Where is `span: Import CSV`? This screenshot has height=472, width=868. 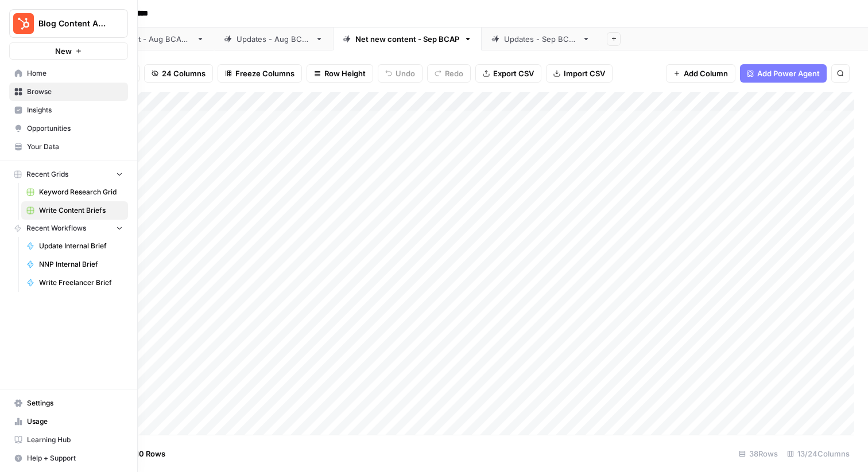 span: Import CSV is located at coordinates (585, 73).